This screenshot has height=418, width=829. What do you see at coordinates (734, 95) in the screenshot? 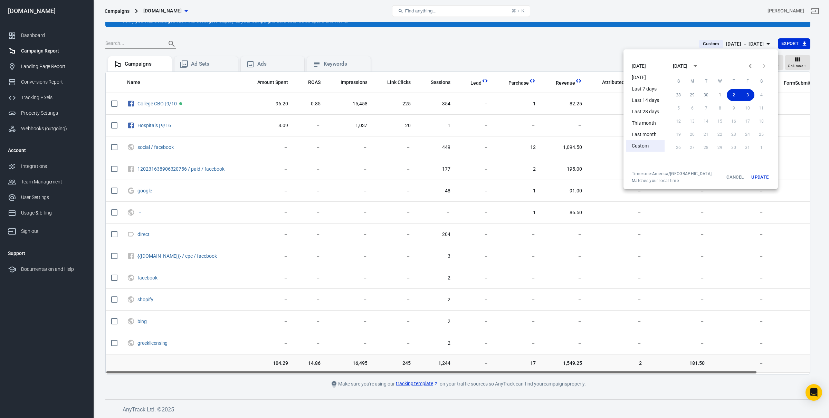
I see `button: 2` at bounding box center [734, 95].